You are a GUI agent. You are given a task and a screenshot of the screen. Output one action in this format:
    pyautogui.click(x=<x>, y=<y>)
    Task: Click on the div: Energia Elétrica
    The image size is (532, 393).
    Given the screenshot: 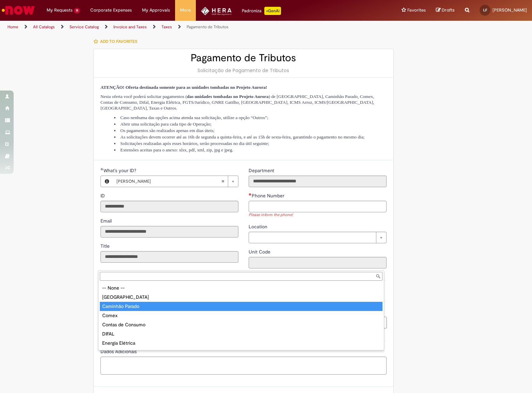 What is the action you would take?
    pyautogui.click(x=241, y=343)
    